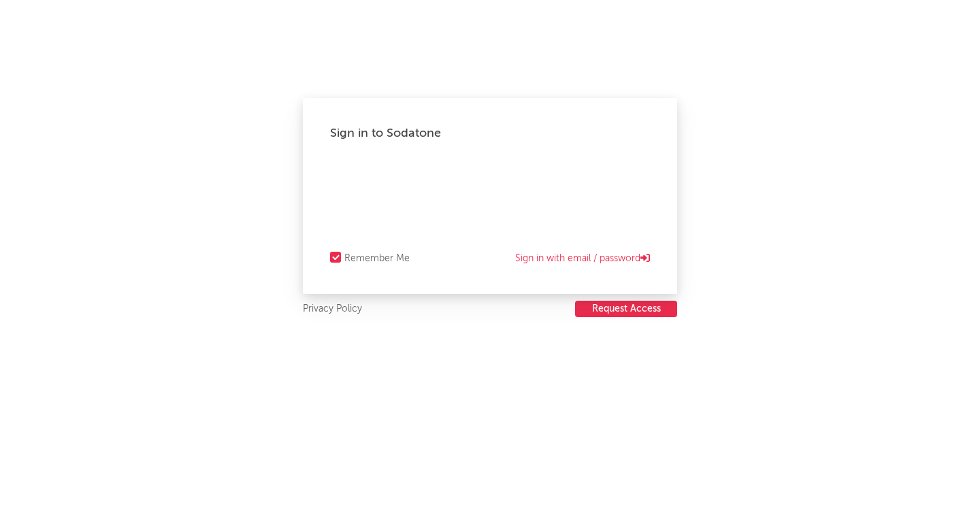 This screenshot has height=513, width=980. Describe the element at coordinates (332, 309) in the screenshot. I see `a: Privacy Policy` at that location.